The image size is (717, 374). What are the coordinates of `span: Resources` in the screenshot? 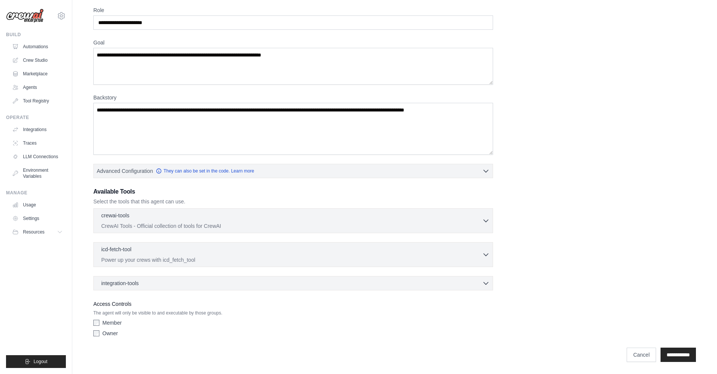 It's located at (34, 232).